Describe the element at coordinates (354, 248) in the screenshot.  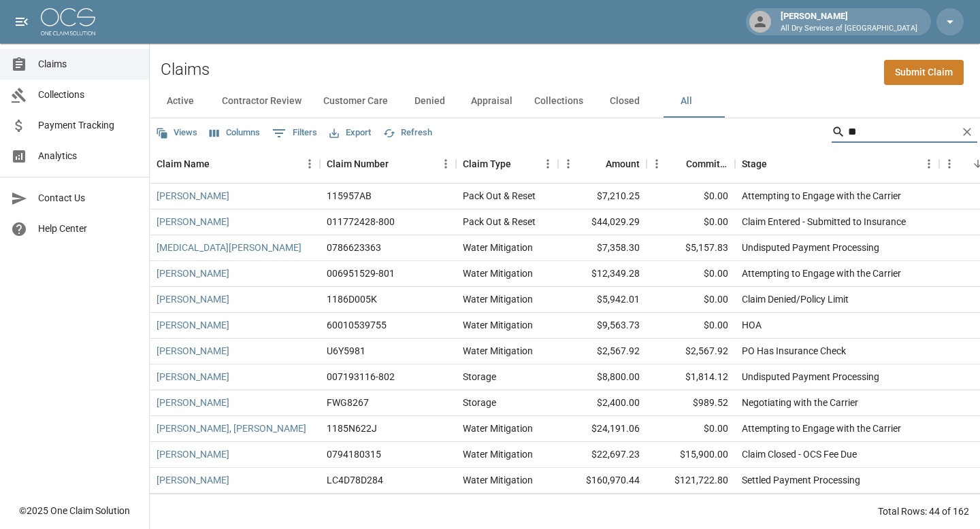
I see `div: 0786623363` at that location.